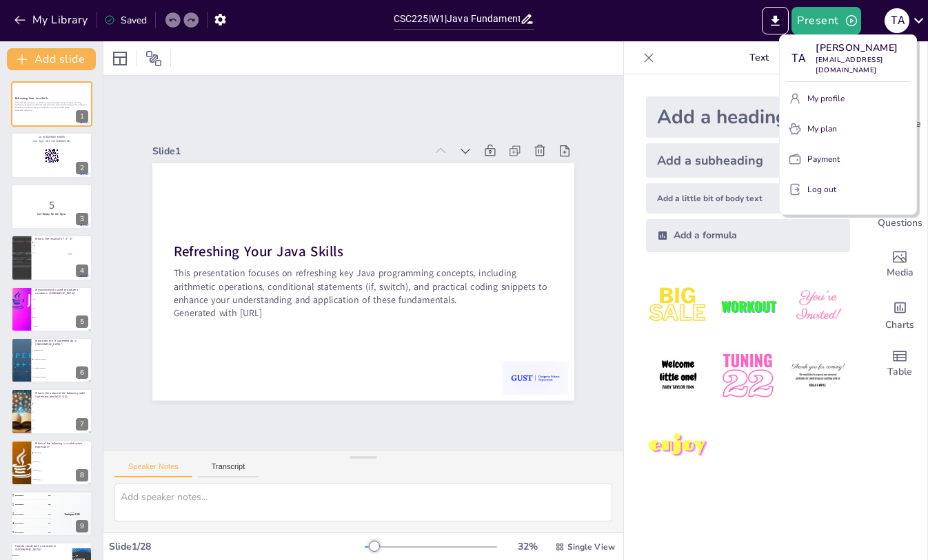 This screenshot has width=928, height=560. Describe the element at coordinates (822, 189) in the screenshot. I see `p: Log out` at that location.